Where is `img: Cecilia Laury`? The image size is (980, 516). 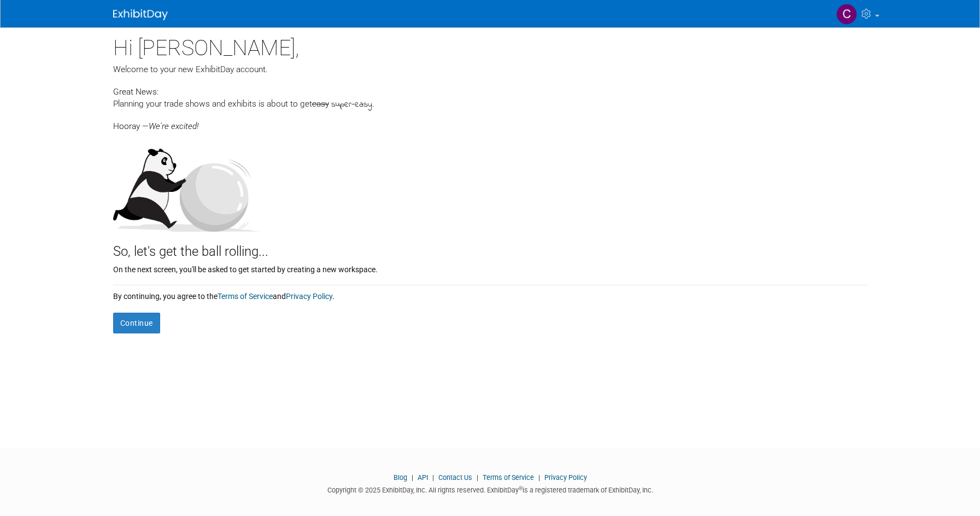
img: Cecilia Laury is located at coordinates (847, 14).